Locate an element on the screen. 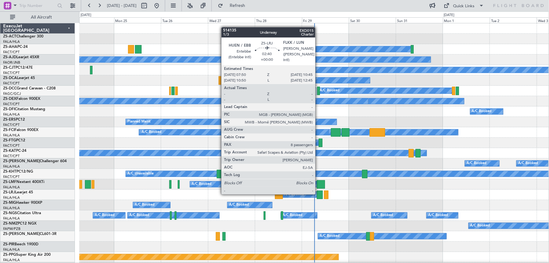  a: ZS-MIGHawker 900XP is located at coordinates (23, 203).